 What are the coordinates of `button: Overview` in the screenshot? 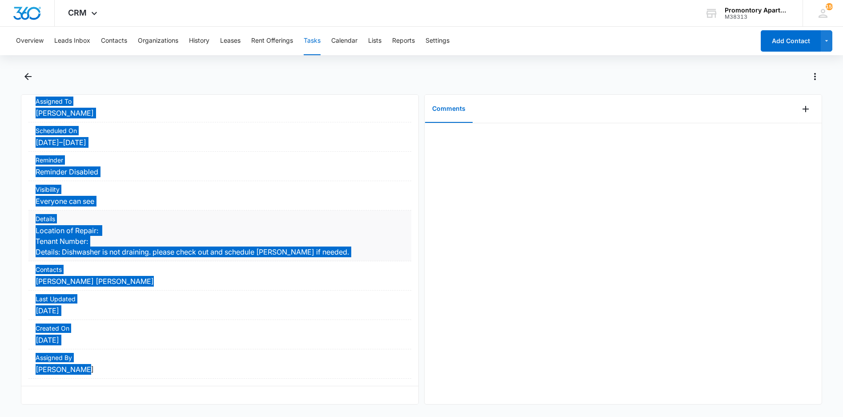 It's located at (30, 41).